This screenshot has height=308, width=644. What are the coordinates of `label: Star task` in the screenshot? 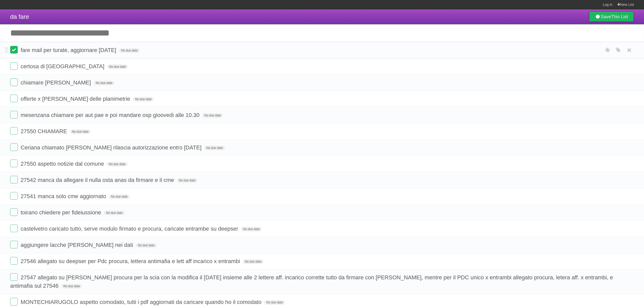 It's located at (608, 50).